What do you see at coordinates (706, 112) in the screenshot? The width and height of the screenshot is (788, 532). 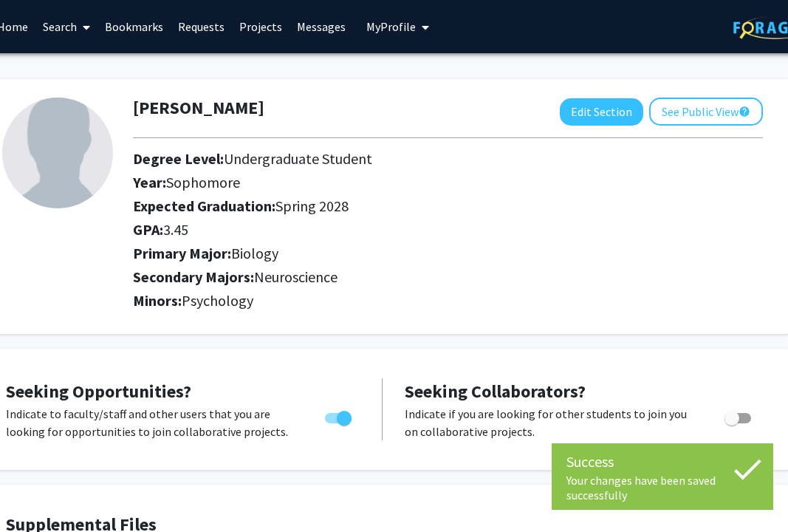 I see `button: See Public View` at bounding box center [706, 112].